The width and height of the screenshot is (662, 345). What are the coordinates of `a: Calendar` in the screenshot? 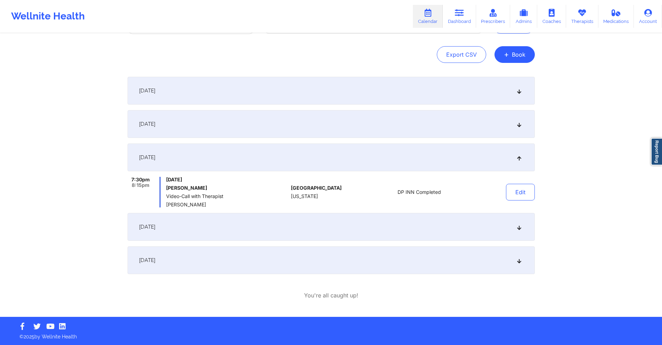 It's located at (428, 16).